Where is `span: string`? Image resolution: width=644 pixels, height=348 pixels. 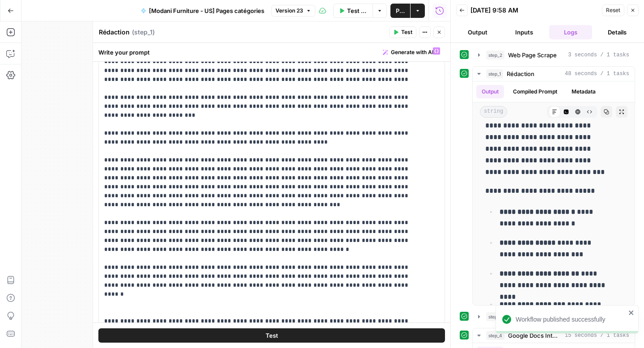 span: string is located at coordinates (493, 112).